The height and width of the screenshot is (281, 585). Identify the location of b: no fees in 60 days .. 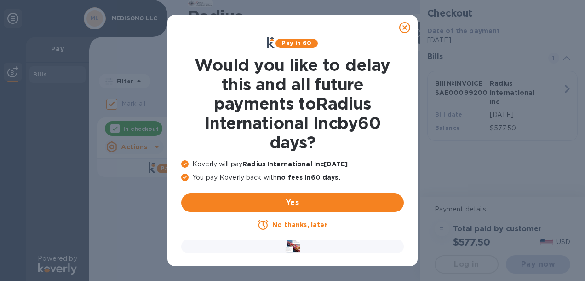
(308, 177).